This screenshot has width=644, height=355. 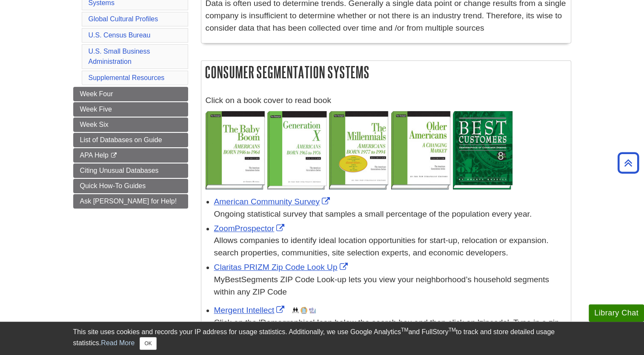 What do you see at coordinates (297, 150) in the screenshot?
I see `img: Generation X: Americans Born 1965 to 1976` at bounding box center [297, 150].